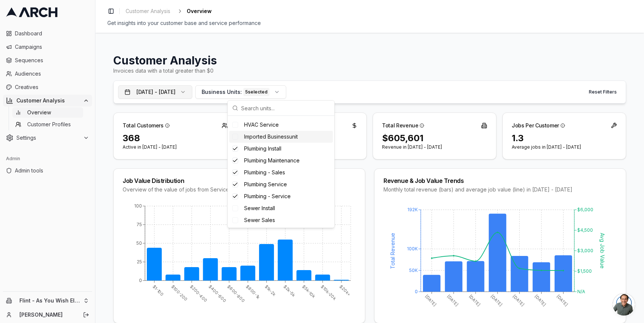  I want to click on a: Customer Profiles, so click(48, 125).